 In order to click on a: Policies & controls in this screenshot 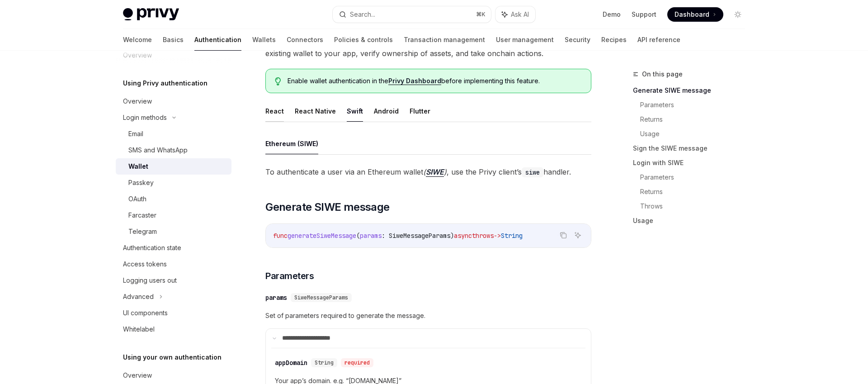, I will do `click(364, 40)`.